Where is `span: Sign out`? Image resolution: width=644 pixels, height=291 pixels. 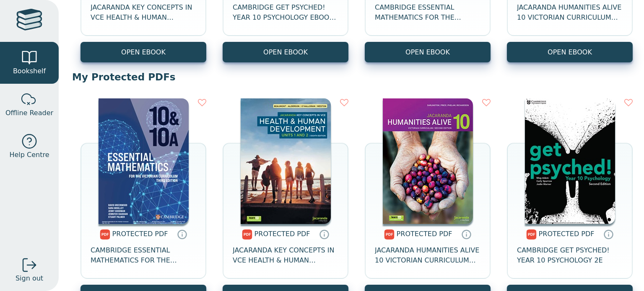 span: Sign out is located at coordinates (29, 278).